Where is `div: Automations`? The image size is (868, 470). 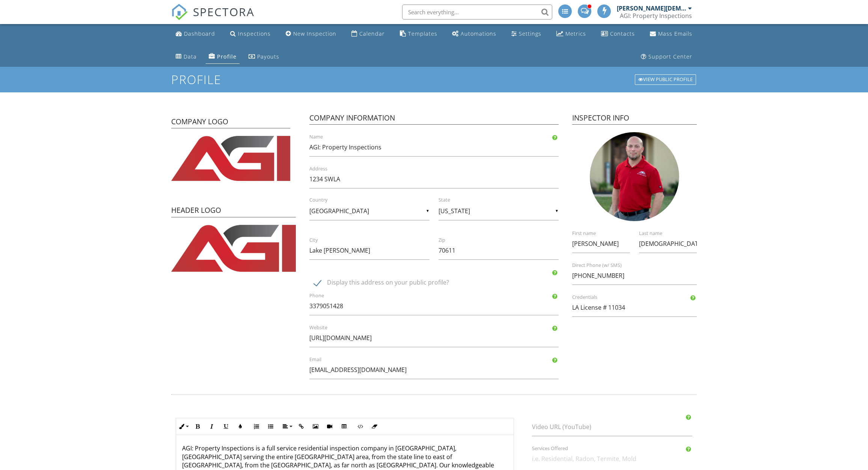 div: Automations is located at coordinates (478, 34).